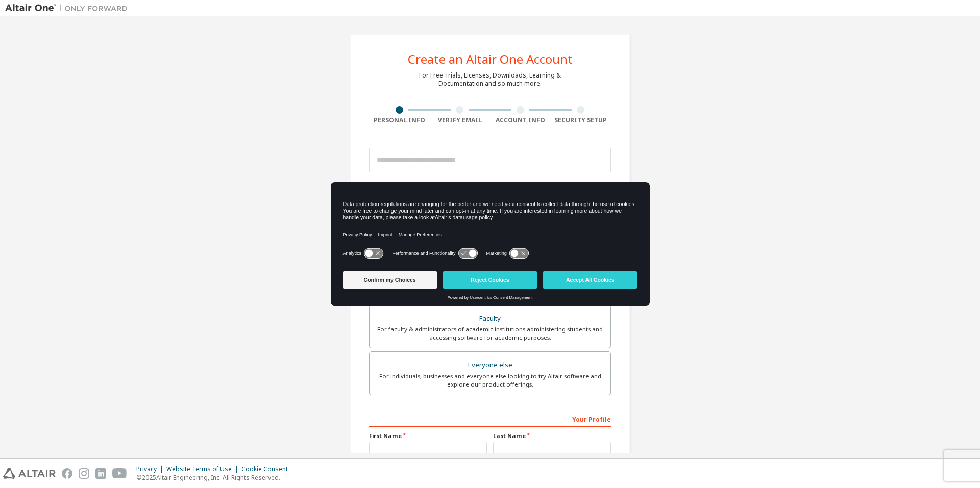  Describe the element at coordinates (490, 79) in the screenshot. I see `div: For Free Trials, Licenses, Downloads, Learning & Documentation and so much more.` at that location.